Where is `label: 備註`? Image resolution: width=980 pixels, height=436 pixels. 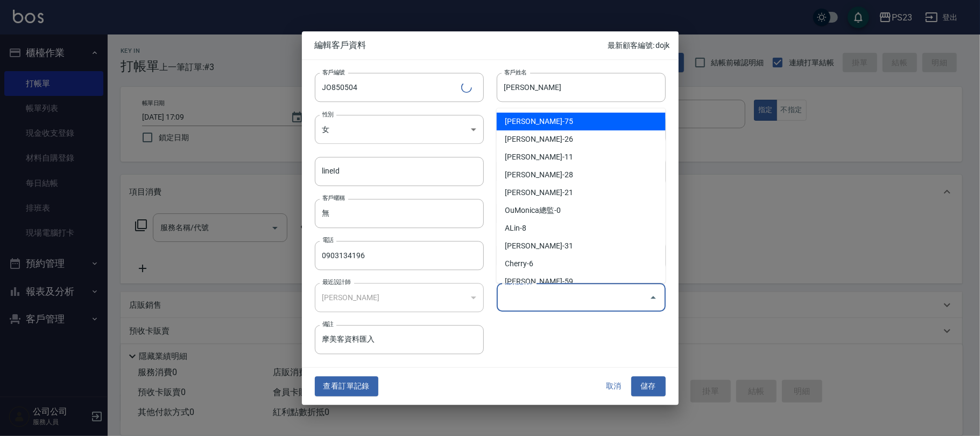
label: 備註 is located at coordinates (327, 324).